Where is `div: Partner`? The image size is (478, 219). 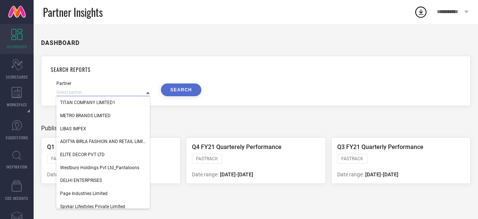 div: Partner is located at coordinates (103, 83).